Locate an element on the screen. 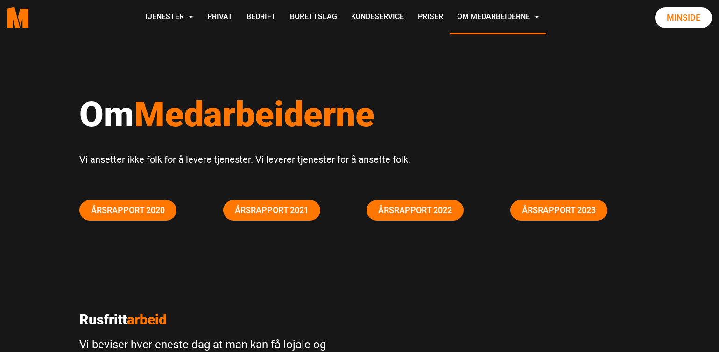 The width and height of the screenshot is (719, 352). a: Kundeservice is located at coordinates (377, 17).